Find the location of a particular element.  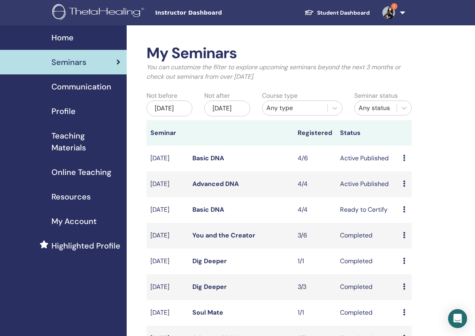

div: Any type is located at coordinates (295, 108).